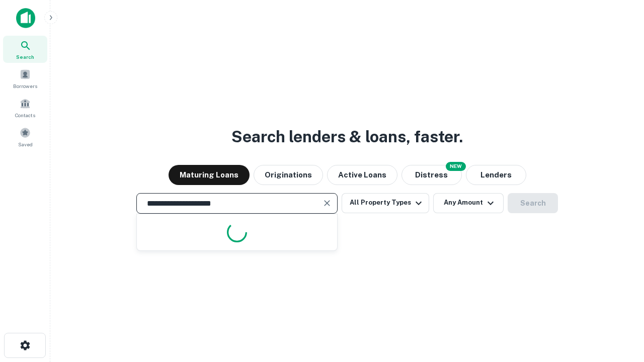 Image resolution: width=644 pixels, height=362 pixels. I want to click on span: Search, so click(25, 57).